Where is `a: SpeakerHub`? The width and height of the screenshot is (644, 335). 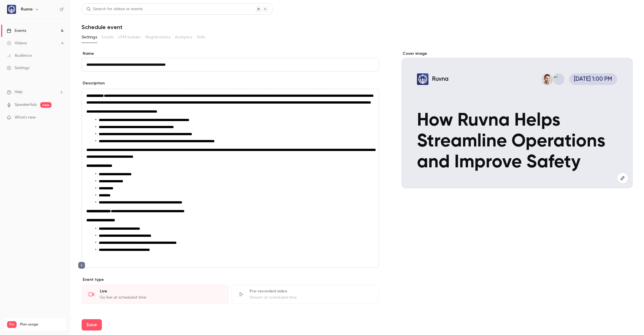 a: SpeakerHub is located at coordinates (26, 105).